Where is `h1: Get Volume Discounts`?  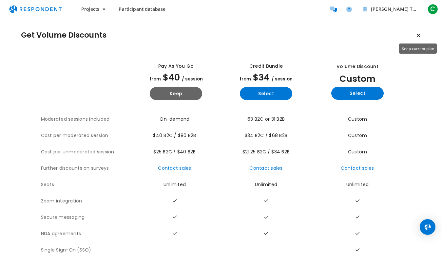
h1: Get Volume Discounts is located at coordinates (64, 35).